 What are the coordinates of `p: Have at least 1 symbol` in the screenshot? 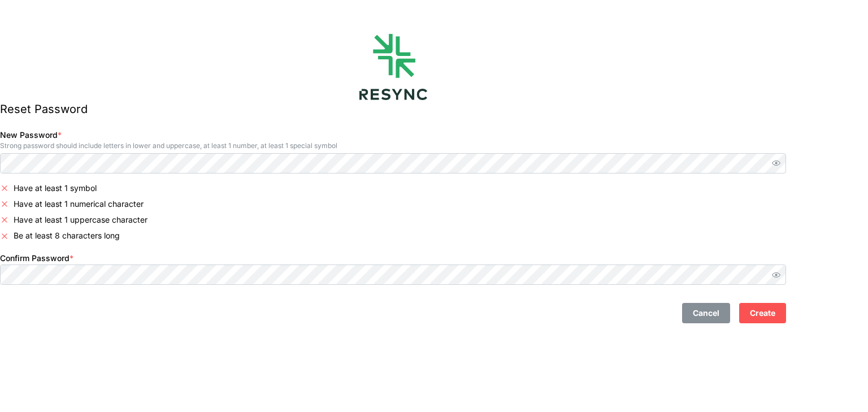 It's located at (55, 188).